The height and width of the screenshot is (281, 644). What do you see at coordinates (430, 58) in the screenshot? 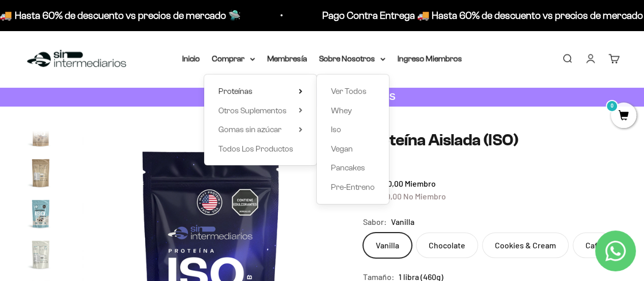
I see `a: Ingreso Miembros` at bounding box center [430, 58].